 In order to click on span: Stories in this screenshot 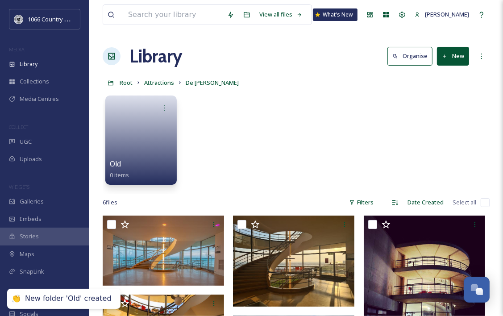, I will do `click(29, 236)`.